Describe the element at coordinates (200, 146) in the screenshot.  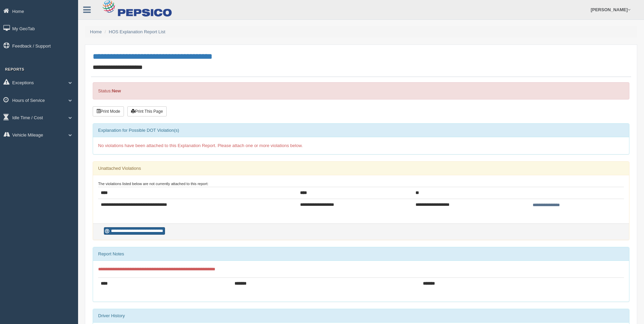
I see `span: No violations have been attached to this Explanation Report. Please attach one or more violations...` at that location.